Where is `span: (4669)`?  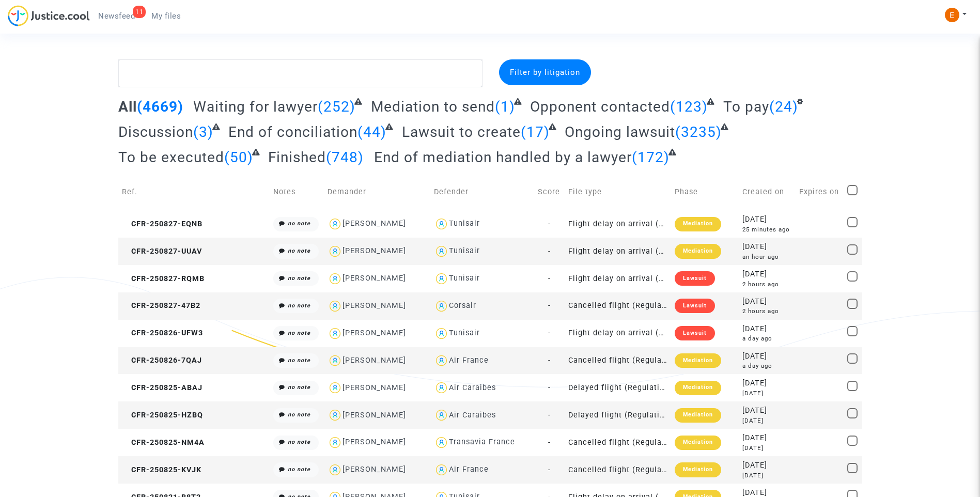 span: (4669) is located at coordinates (160, 106).